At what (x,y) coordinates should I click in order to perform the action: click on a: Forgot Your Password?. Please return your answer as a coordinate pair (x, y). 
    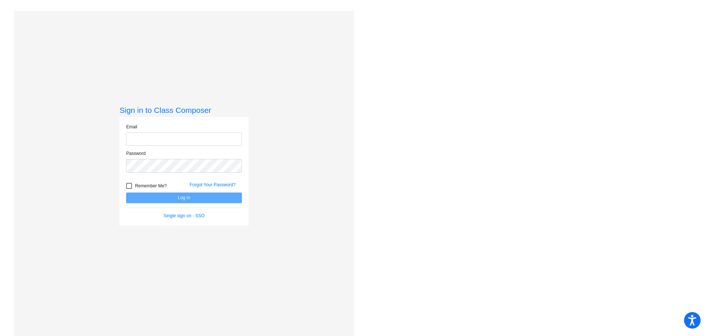
    Looking at the image, I should click on (212, 185).